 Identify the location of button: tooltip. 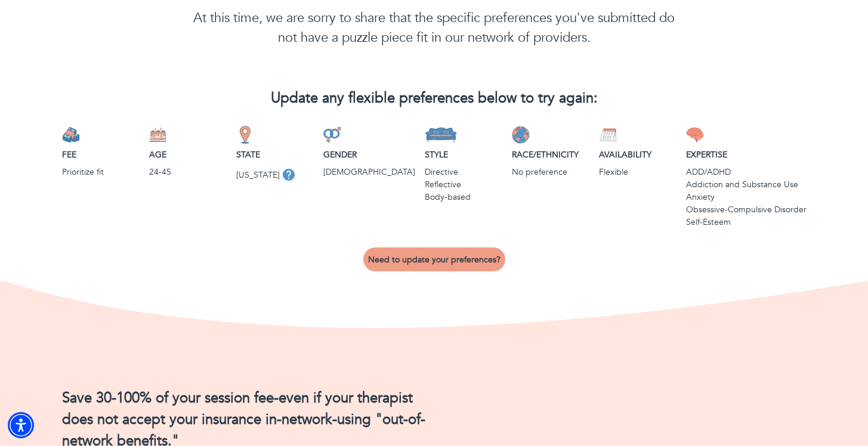
(289, 175).